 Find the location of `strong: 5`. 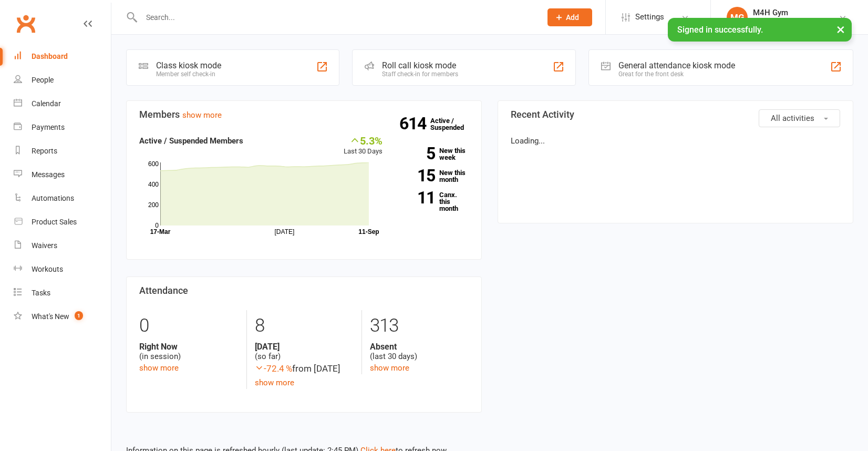

strong: 5 is located at coordinates (417, 153).